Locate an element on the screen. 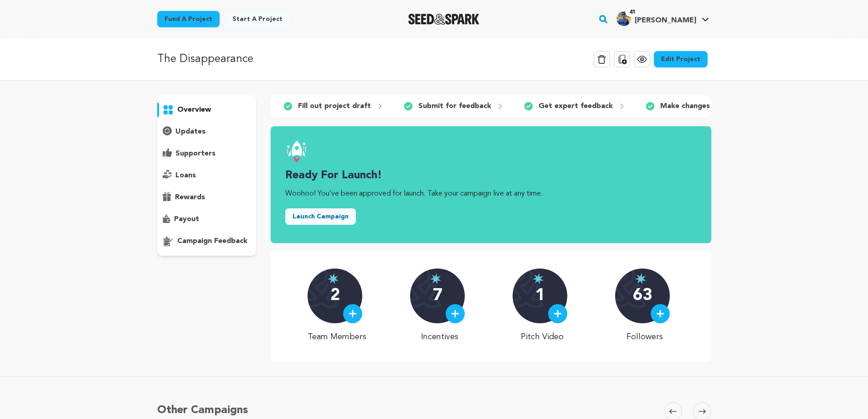 This screenshot has height=419, width=868. button: payout is located at coordinates (207, 219).